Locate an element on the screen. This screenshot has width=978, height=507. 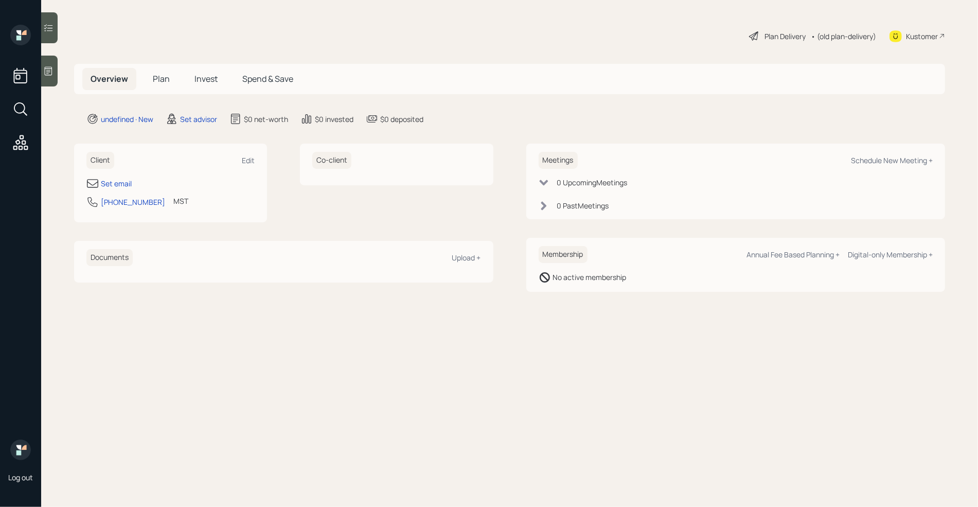
div: undefined · New is located at coordinates (127, 119).